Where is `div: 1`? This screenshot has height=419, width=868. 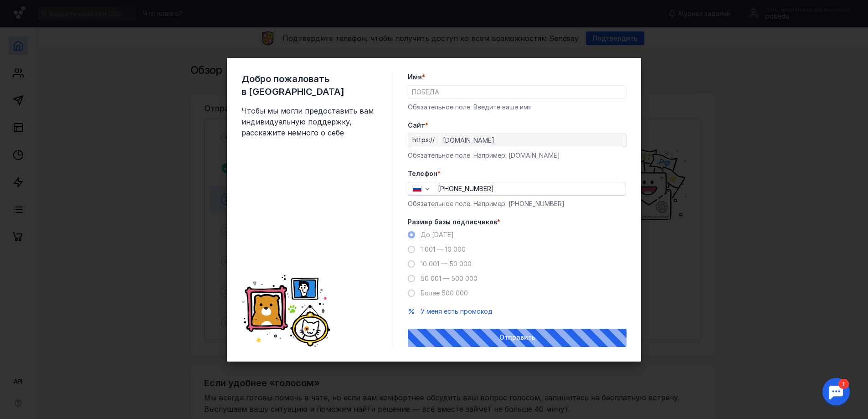 div: 1 is located at coordinates (26, 10).